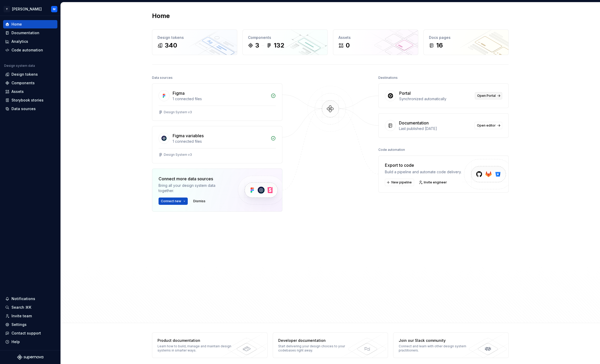 This screenshot has width=600, height=364. I want to click on button: Connect new, so click(173, 201).